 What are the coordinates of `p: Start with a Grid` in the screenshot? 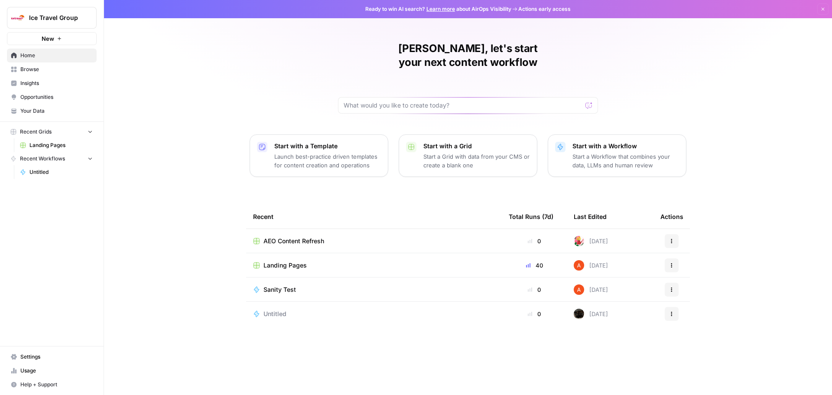 It's located at (477, 146).